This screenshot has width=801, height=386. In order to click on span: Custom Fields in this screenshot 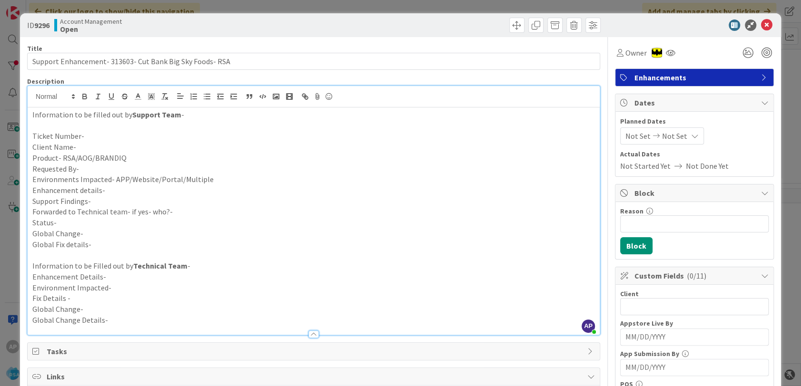, I will do `click(695, 276)`.